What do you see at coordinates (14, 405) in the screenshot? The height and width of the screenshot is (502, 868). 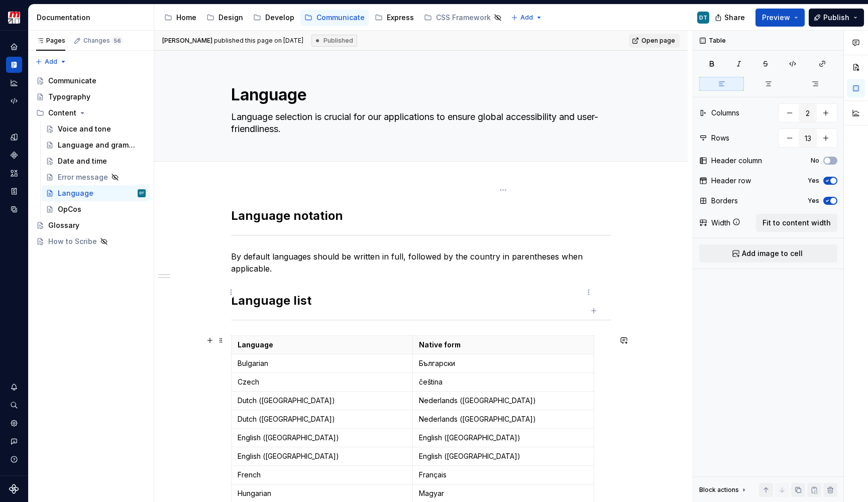 I see `div: Search ⌘K` at bounding box center [14, 405].